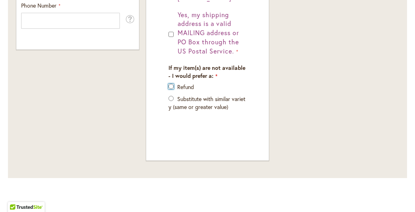 The height and width of the screenshot is (212, 415). What do you see at coordinates (39, 5) in the screenshot?
I see `span: Phone Number` at bounding box center [39, 5].